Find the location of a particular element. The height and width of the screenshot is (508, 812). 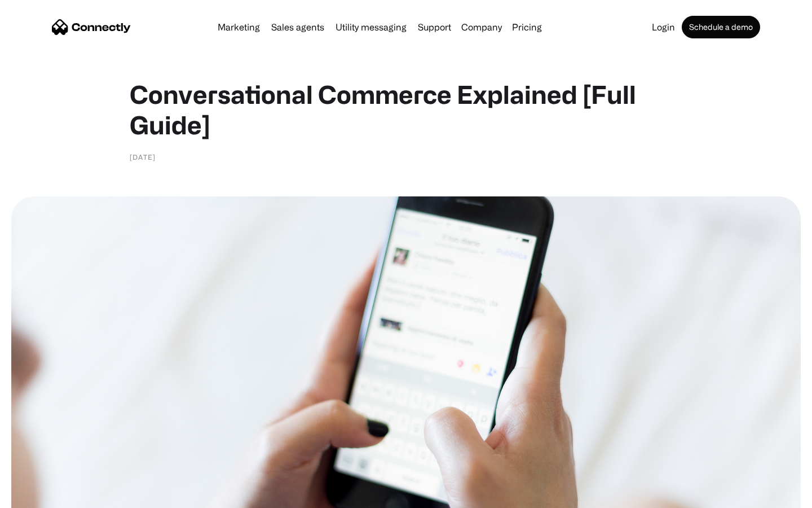

a: Schedule a demo is located at coordinates (721, 27).